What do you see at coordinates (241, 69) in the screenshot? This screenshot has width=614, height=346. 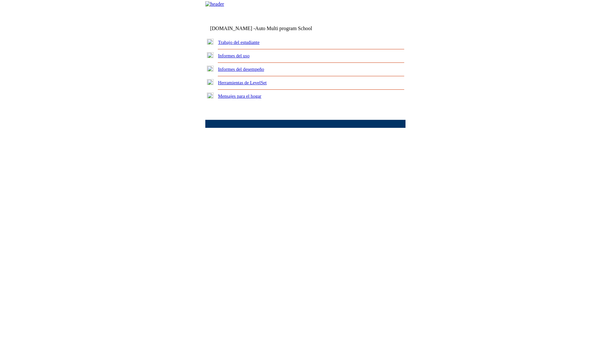 I see `a: Informes del desempeño` at bounding box center [241, 69].